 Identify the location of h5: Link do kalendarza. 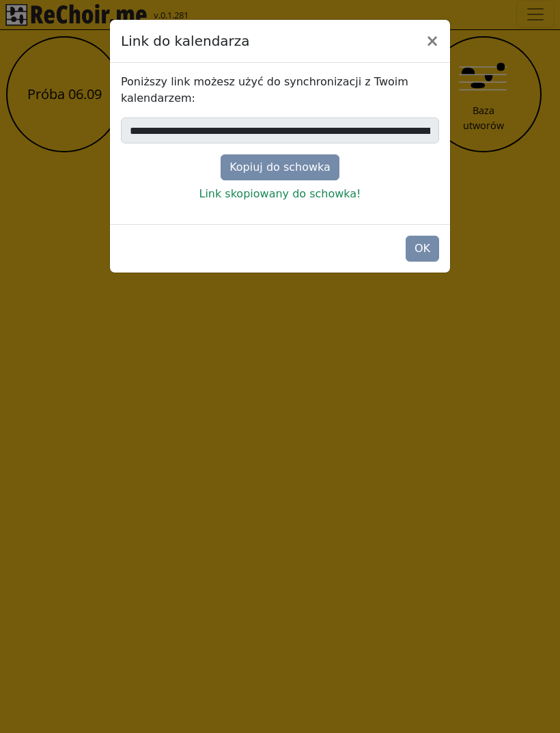
(185, 41).